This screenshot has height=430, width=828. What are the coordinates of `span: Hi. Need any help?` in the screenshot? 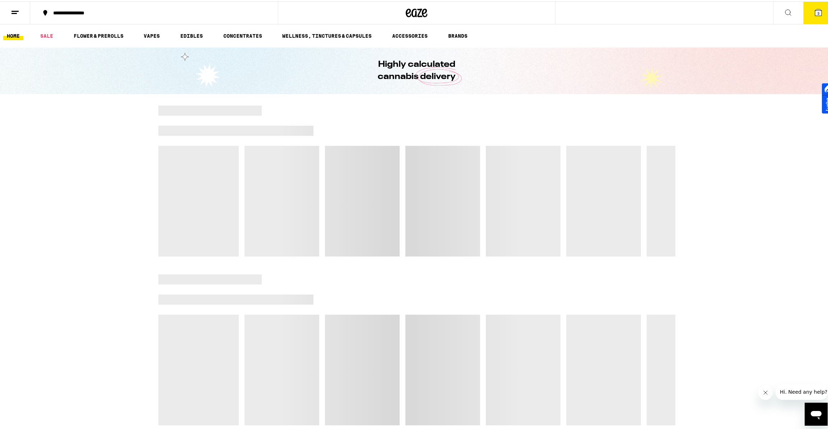 It's located at (28, 8).